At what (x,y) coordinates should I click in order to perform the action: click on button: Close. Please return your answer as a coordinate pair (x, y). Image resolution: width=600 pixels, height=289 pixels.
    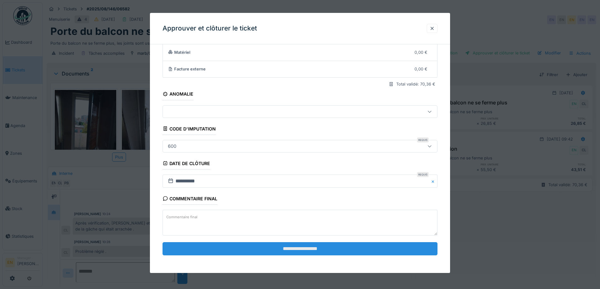
    Looking at the image, I should click on (434, 181).